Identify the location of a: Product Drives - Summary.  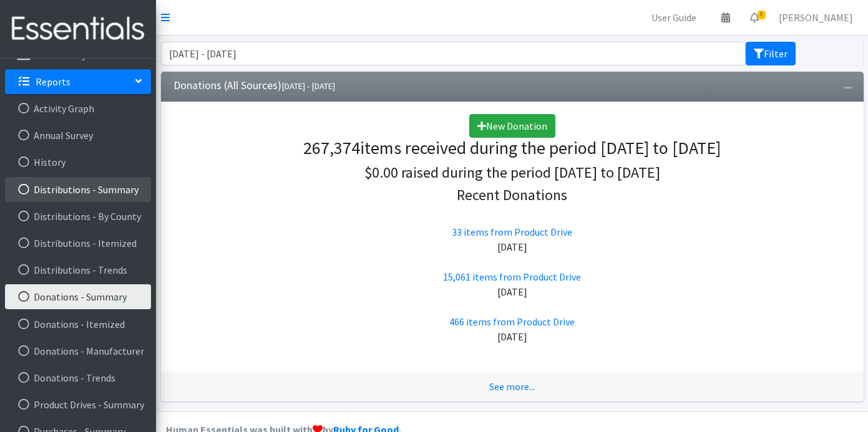
(78, 405).